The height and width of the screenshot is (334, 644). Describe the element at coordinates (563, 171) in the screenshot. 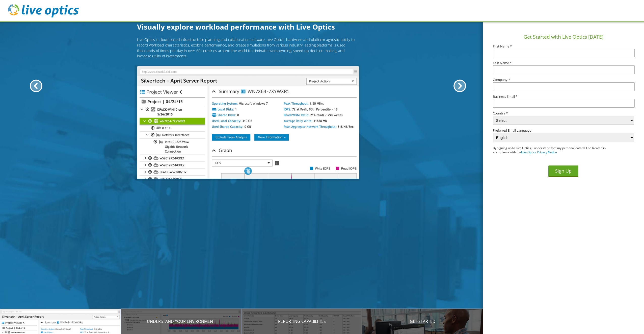

I see `button: Sign Up` at that location.